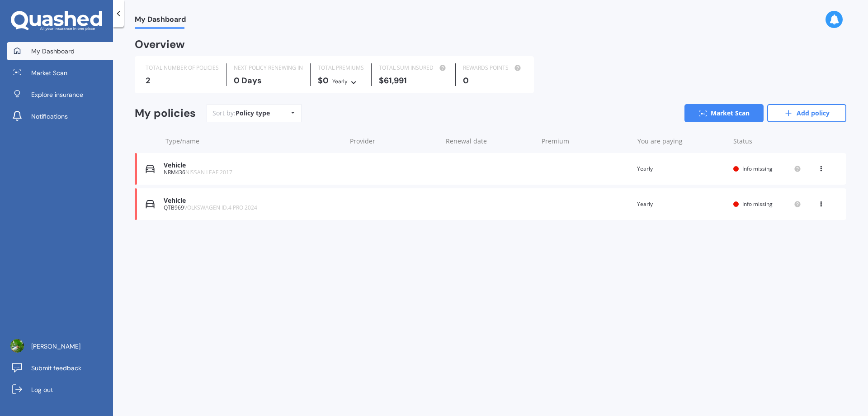 This screenshot has height=416, width=868. Describe the element at coordinates (253, 113) in the screenshot. I see `div: Policy type` at that location.